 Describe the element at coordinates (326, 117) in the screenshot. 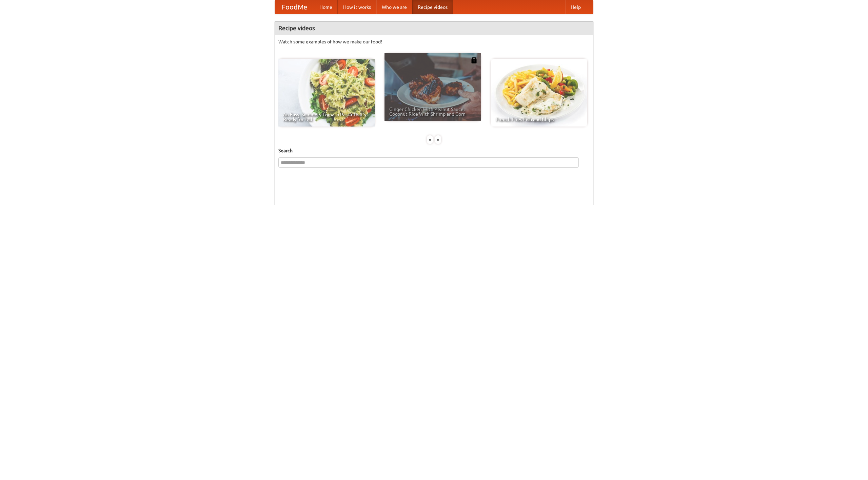

I see `span: An Easy, Summery Tomato Pasta That's Ready for Fall` at that location.